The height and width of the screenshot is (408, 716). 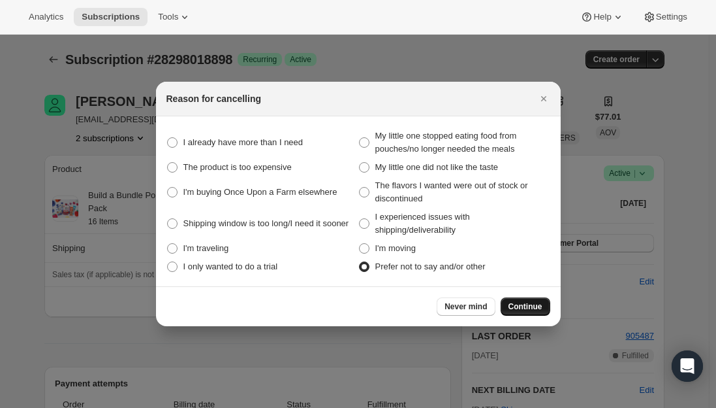 I want to click on span: I'm traveling, so click(x=206, y=248).